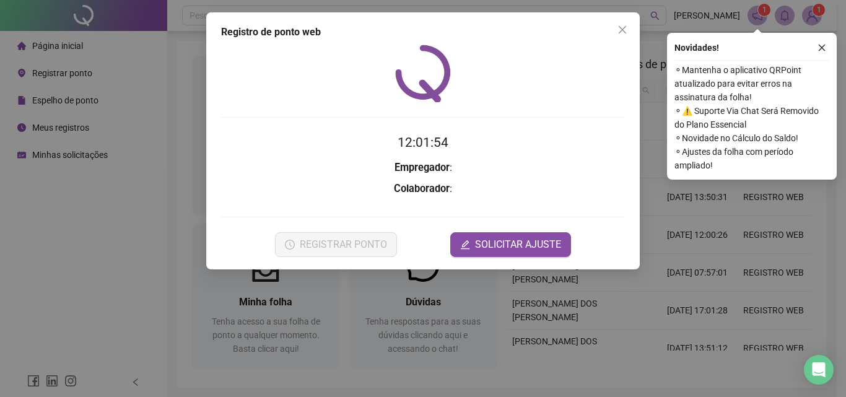  What do you see at coordinates (423, 142) in the screenshot?
I see `time: 12:01:54` at bounding box center [423, 142].